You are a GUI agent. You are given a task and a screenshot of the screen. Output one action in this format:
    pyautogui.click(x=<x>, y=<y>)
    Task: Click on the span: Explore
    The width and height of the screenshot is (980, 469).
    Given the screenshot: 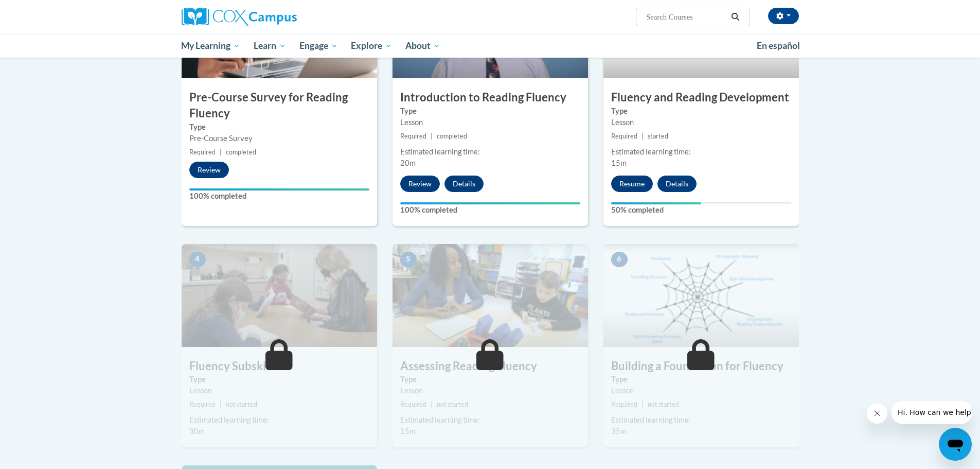 What is the action you would take?
    pyautogui.click(x=371, y=46)
    